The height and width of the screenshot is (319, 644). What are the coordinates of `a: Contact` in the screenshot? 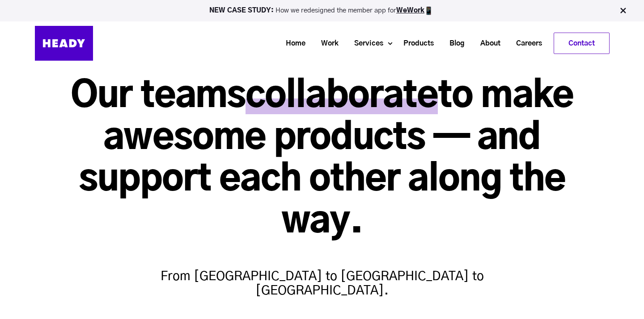 It's located at (581, 43).